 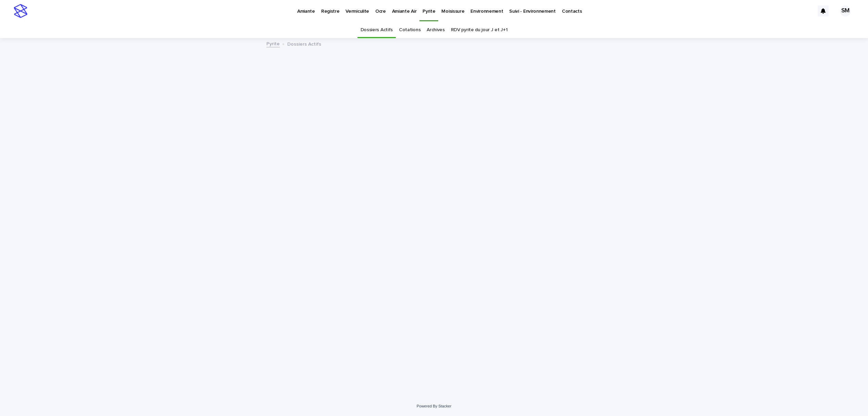 What do you see at coordinates (434, 406) in the screenshot?
I see `a: Powered By Stacker` at bounding box center [434, 406].